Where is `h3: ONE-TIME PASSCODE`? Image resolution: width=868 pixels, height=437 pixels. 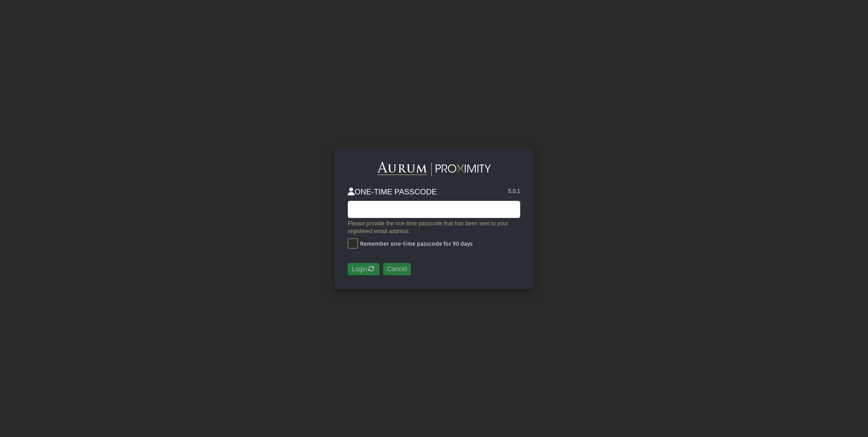
h3: ONE-TIME PASSCODE is located at coordinates (392, 192).